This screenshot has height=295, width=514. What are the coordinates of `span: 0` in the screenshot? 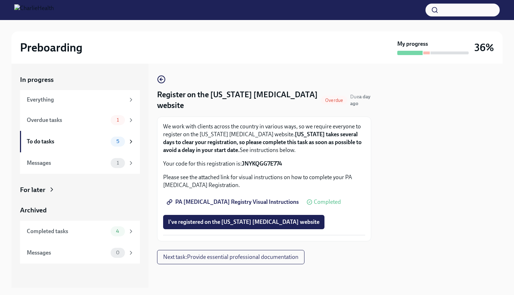 It's located at (118, 252).